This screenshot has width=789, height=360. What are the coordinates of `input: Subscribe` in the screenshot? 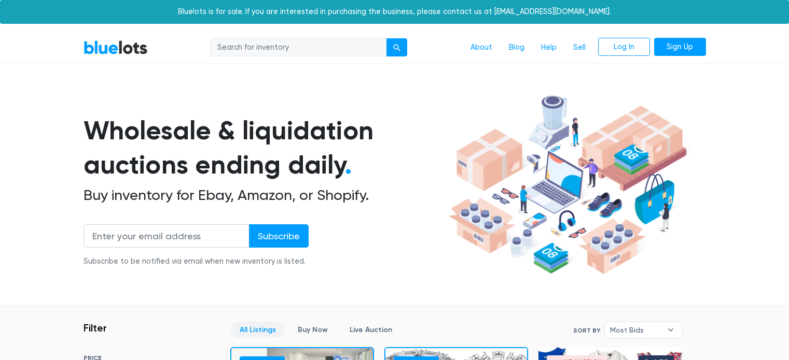 It's located at (278, 236).